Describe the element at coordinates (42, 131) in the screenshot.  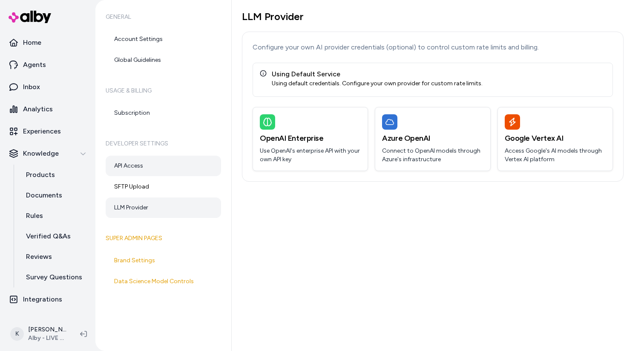
I see `p: Experiences` at that location.